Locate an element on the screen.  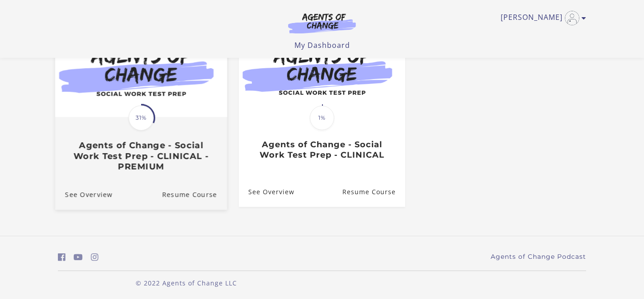
img: Agents of Change Logo is located at coordinates (322, 23).